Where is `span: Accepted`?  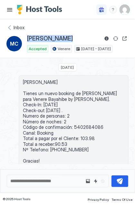
span: Accepted is located at coordinates (38, 49).